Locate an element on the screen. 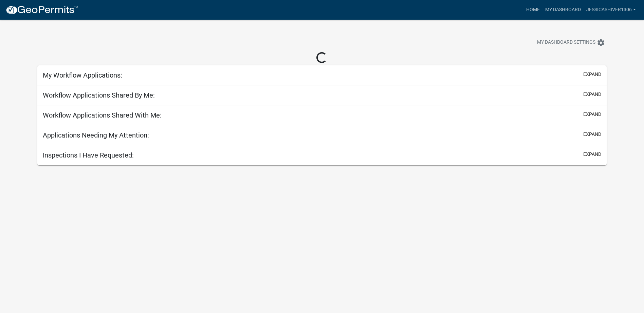 The width and height of the screenshot is (644, 313). h5: Inspections I Have Requested: is located at coordinates (88, 156).